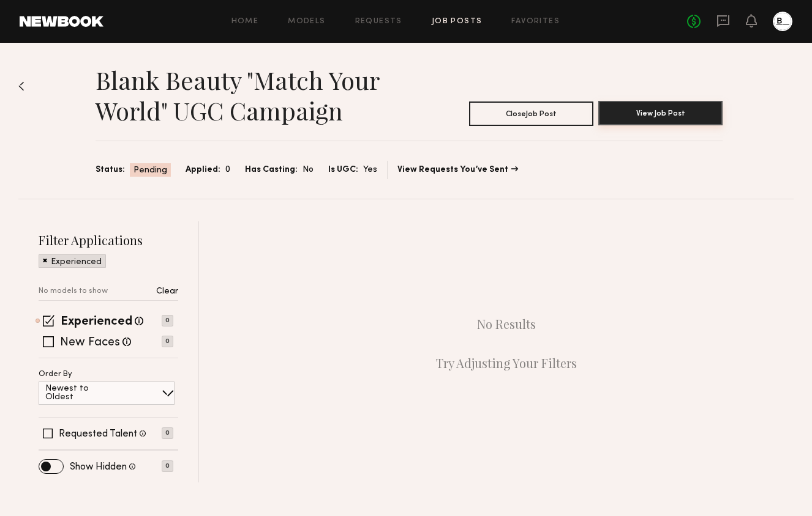 Image resolution: width=812 pixels, height=516 pixels. Describe the element at coordinates (660, 114) in the screenshot. I see `a: View Job Post` at that location.